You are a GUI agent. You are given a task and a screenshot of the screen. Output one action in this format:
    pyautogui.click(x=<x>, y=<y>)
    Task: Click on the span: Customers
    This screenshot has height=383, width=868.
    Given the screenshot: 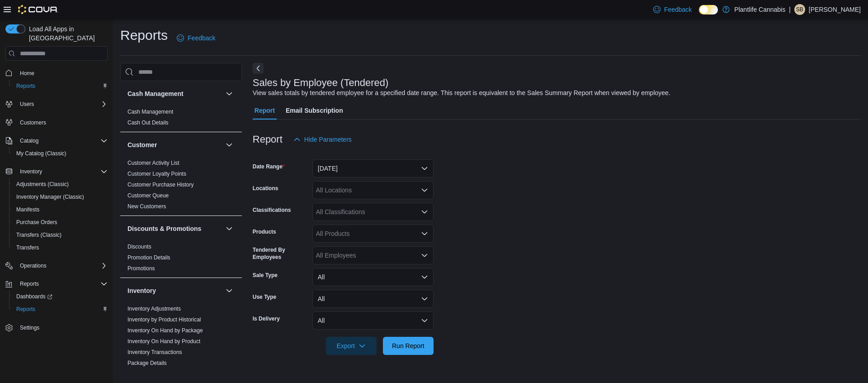 What is the action you would take?
    pyautogui.click(x=62, y=122)
    